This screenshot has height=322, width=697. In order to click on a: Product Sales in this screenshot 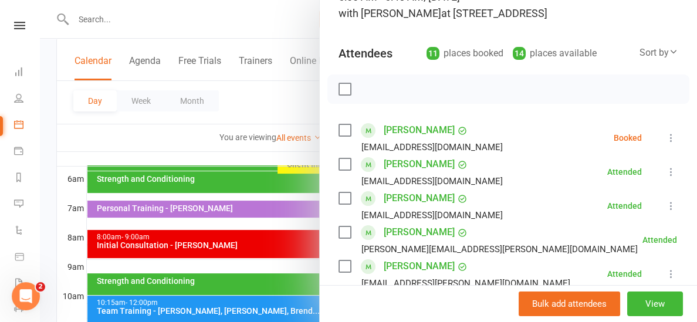, I will do `click(27, 257)`.